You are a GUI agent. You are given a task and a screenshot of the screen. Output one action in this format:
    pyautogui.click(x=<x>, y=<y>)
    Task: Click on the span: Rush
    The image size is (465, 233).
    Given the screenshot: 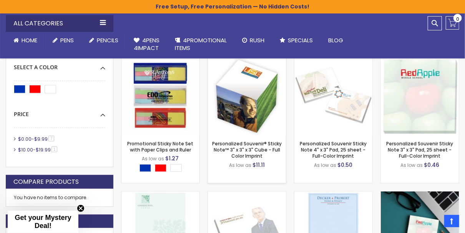 What is the action you would take?
    pyautogui.click(x=257, y=40)
    